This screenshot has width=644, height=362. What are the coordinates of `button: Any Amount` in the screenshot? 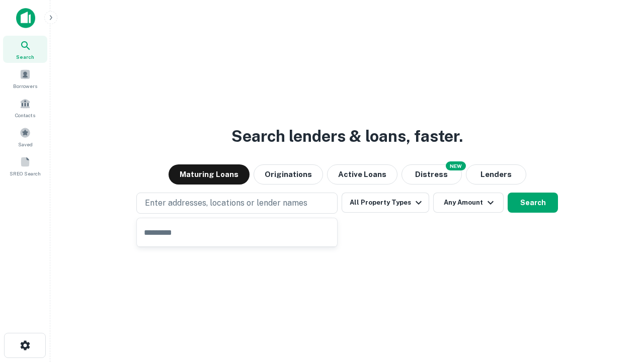 It's located at (468, 203).